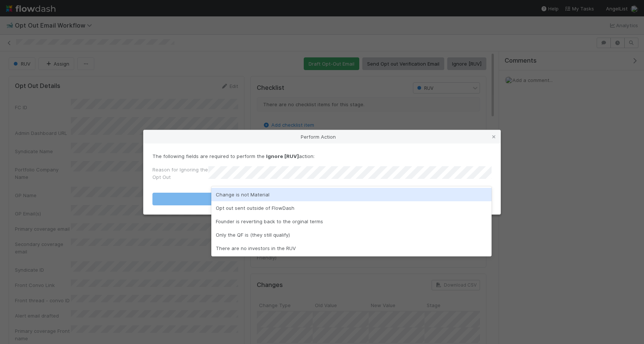 The width and height of the screenshot is (644, 344). Describe the element at coordinates (322, 156) in the screenshot. I see `p: The following fields are required to perform the action:` at that location.